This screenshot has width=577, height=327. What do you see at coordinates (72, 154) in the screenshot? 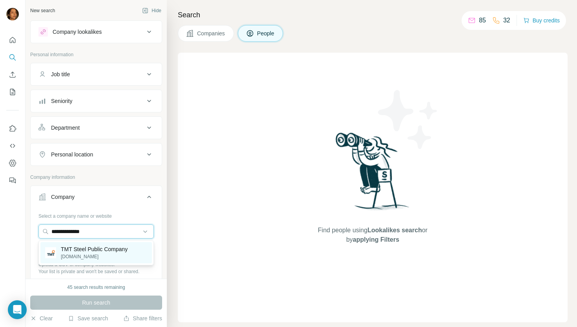
I see `div: Personal location` at bounding box center [72, 154].